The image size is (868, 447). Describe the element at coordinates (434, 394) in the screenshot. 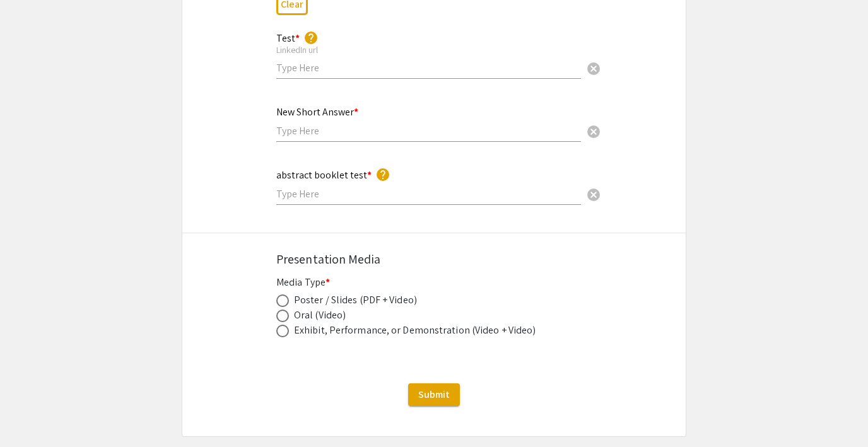

I see `button: Submit` at that location.